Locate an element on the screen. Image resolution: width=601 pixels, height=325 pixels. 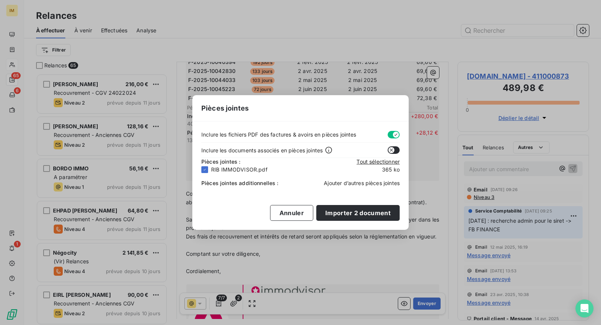
span: Ajouter d’autres pièces jointes is located at coordinates (362, 183).